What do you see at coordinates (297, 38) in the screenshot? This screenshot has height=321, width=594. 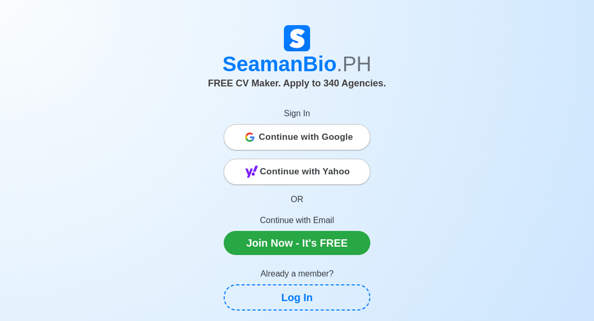 I see `img: Logo` at bounding box center [297, 38].